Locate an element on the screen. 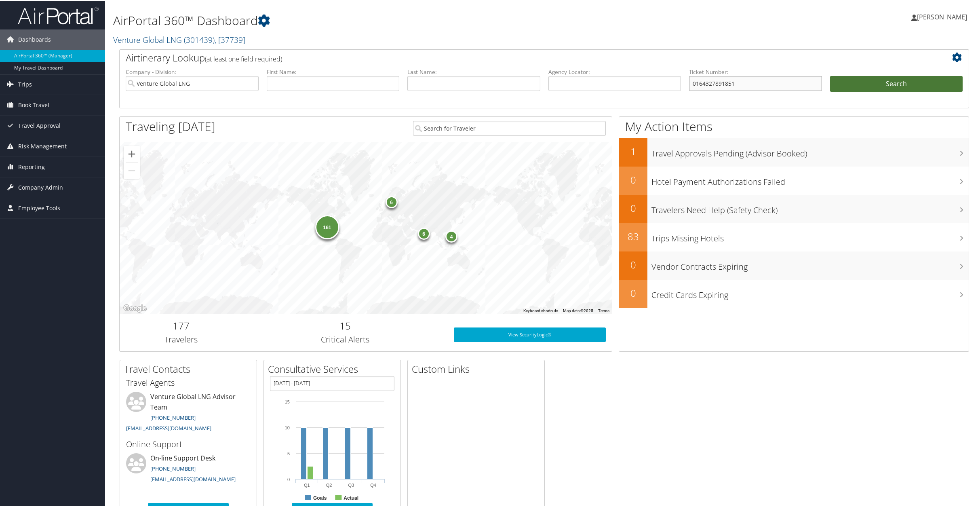  a: Venture Global LNG is located at coordinates (179, 39).